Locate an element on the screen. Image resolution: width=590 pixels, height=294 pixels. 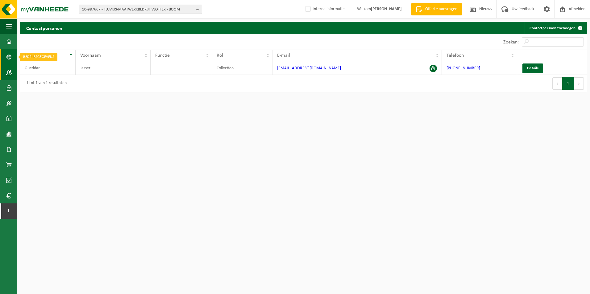
span: Voornaam is located at coordinates (90, 56).